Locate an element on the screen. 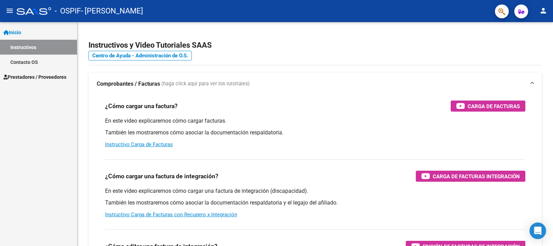 The width and height of the screenshot is (553, 246). a: Instructivo Carga de Facturas con Recupero x Integración is located at coordinates (171, 215).